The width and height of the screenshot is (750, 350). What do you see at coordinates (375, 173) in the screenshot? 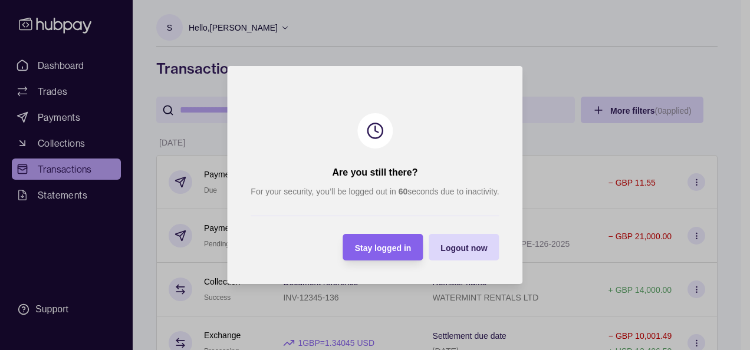
I see `h2: Are you still there?` at bounding box center [375, 173].